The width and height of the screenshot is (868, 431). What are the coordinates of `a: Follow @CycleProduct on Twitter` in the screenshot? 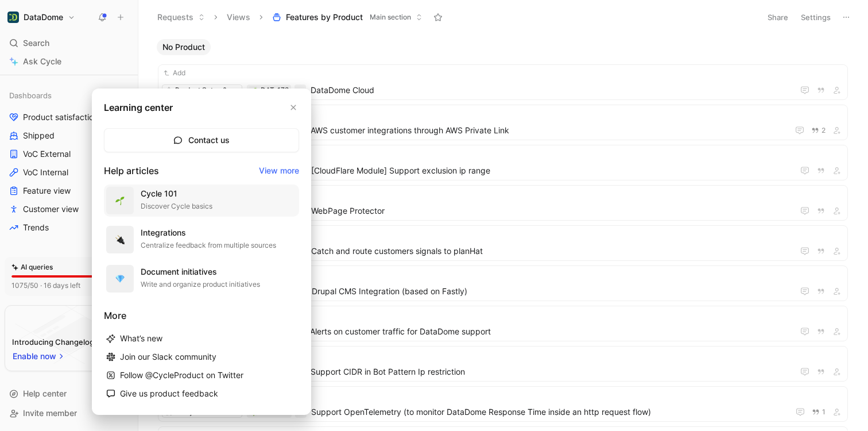 It's located at (202, 375).